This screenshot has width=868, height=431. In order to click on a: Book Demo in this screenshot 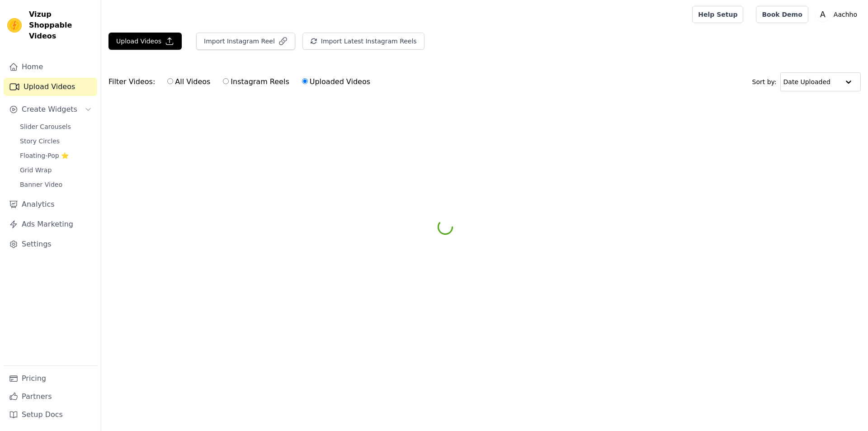, I will do `click(782, 14)`.